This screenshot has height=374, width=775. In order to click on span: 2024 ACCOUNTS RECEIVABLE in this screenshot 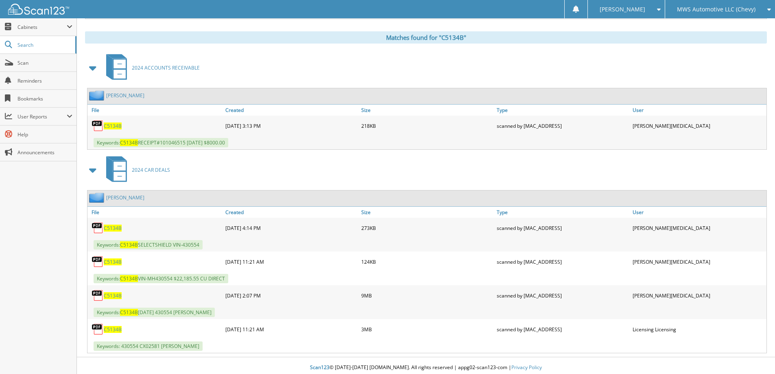, I will do `click(166, 68)`.